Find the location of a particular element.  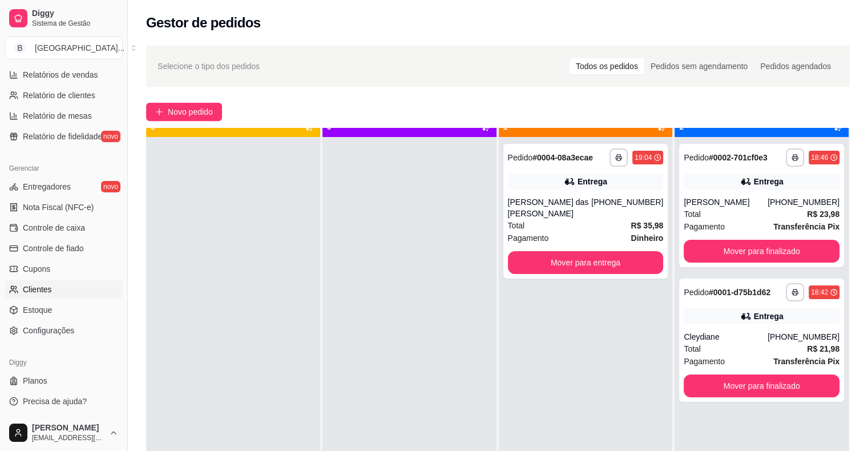

a: Configurações is located at coordinates (63, 331).